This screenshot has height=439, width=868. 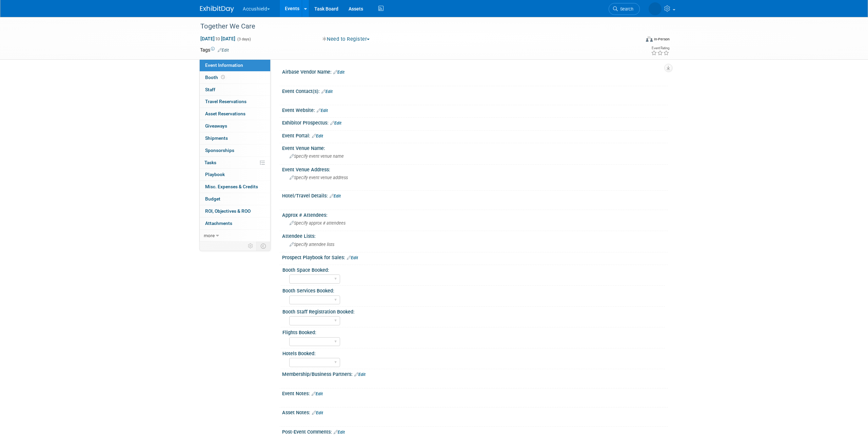 What do you see at coordinates (210, 89) in the screenshot?
I see `span: Staff` at bounding box center [210, 89].